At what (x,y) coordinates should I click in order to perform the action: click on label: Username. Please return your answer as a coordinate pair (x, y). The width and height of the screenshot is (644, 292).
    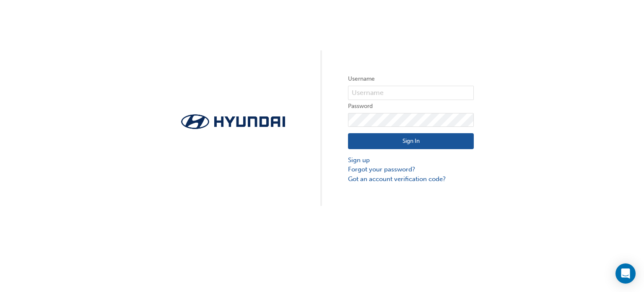
    Looking at the image, I should click on (410, 79).